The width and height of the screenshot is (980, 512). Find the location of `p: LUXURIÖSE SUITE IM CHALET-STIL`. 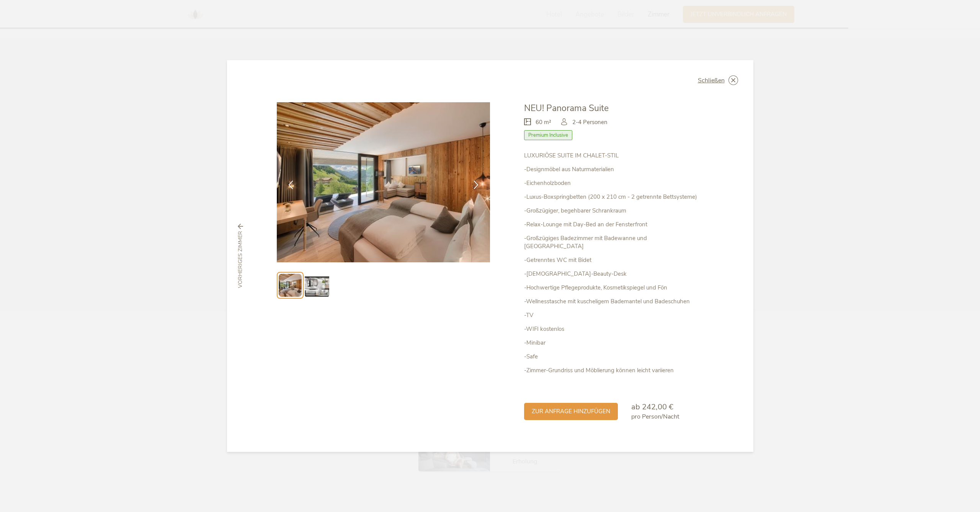

p: LUXURIÖSE SUITE IM CHALET-STIL is located at coordinates (613, 155).